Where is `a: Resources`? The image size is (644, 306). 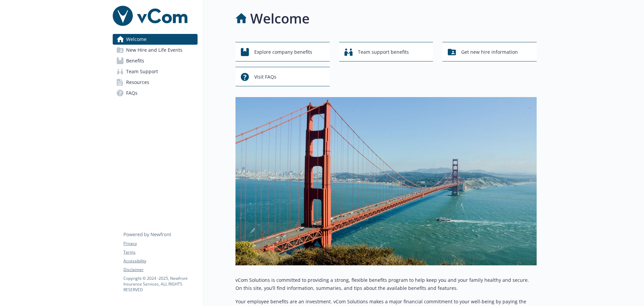 a: Resources is located at coordinates (155, 82).